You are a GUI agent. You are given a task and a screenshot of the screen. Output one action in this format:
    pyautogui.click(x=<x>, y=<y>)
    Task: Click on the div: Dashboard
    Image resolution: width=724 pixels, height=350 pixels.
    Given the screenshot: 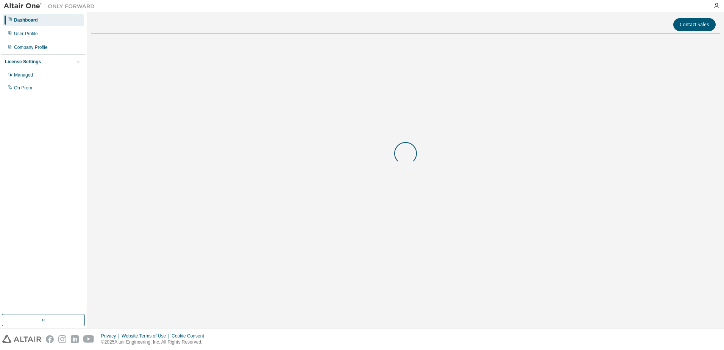 What is the action you would take?
    pyautogui.click(x=26, y=20)
    